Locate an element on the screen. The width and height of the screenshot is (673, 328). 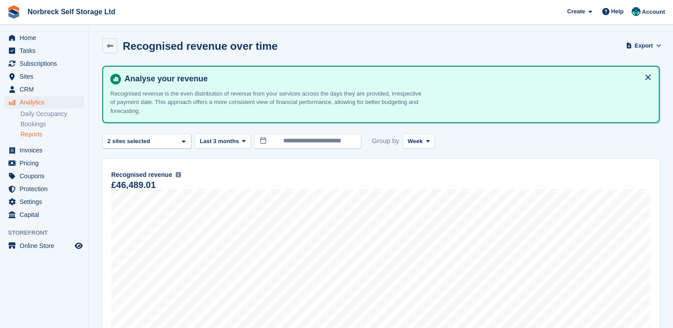
span: Help is located at coordinates (617, 12).